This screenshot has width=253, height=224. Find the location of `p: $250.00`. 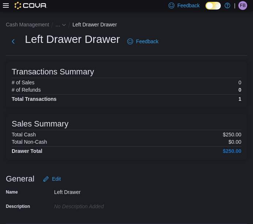

p: $250.00 is located at coordinates (232, 134).